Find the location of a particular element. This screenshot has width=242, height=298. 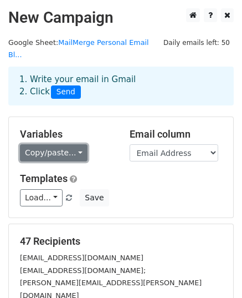

button: Save is located at coordinates (94, 197).